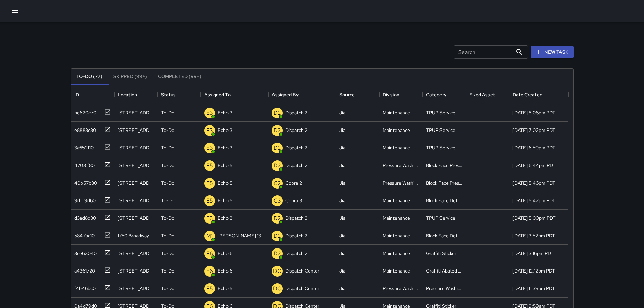  Describe the element at coordinates (136, 95) in the screenshot. I see `div: Location` at that location.